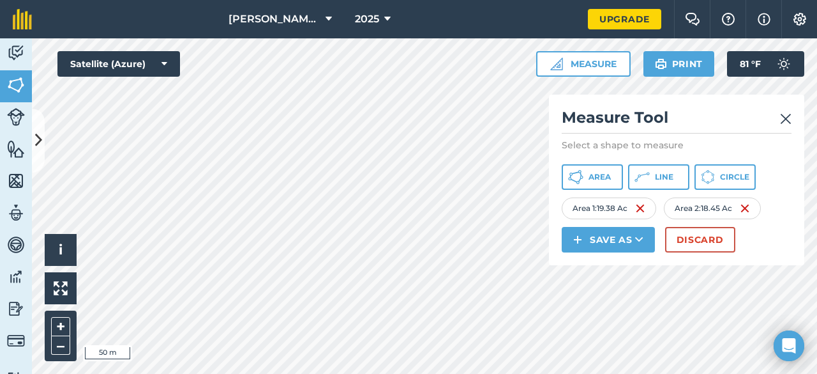  I want to click on button: Measure, so click(584, 64).